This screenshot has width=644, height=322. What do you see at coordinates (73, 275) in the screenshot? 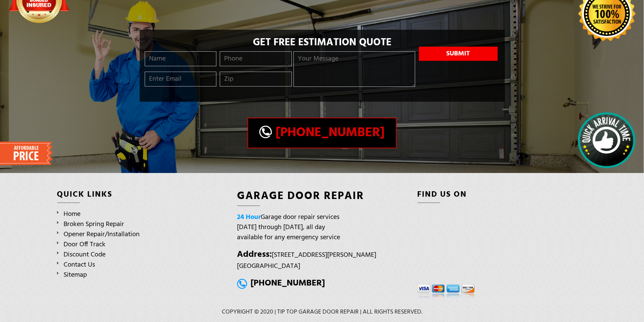
I see `a: Sitemap` at bounding box center [73, 275].